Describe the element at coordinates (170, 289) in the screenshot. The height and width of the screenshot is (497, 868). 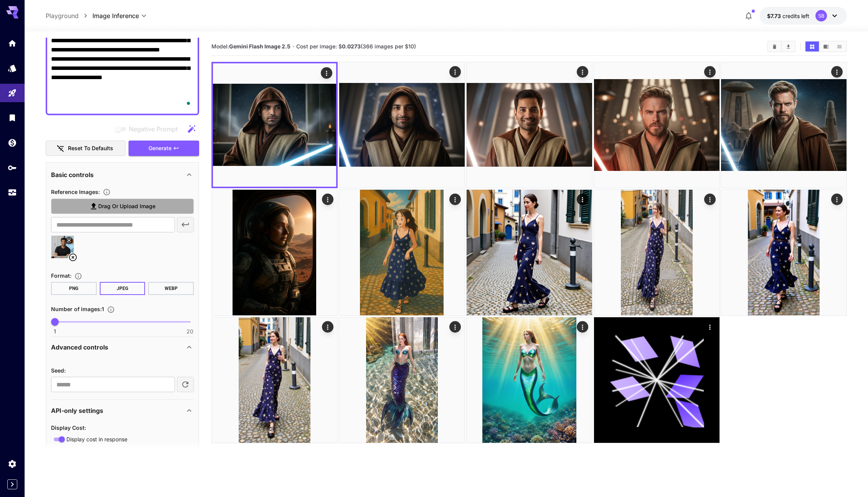
I see `button: WEBP` at that location.